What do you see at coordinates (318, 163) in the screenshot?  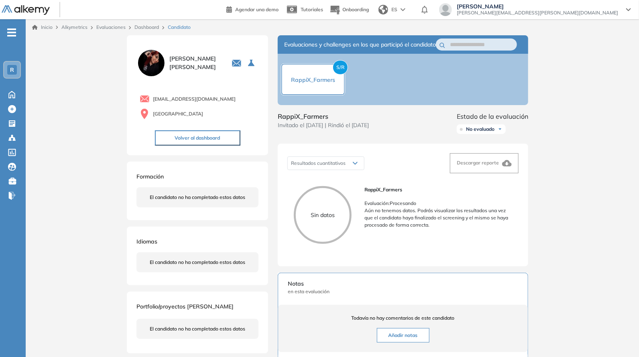 I see `span: Resultados cuantitativos` at bounding box center [318, 163].